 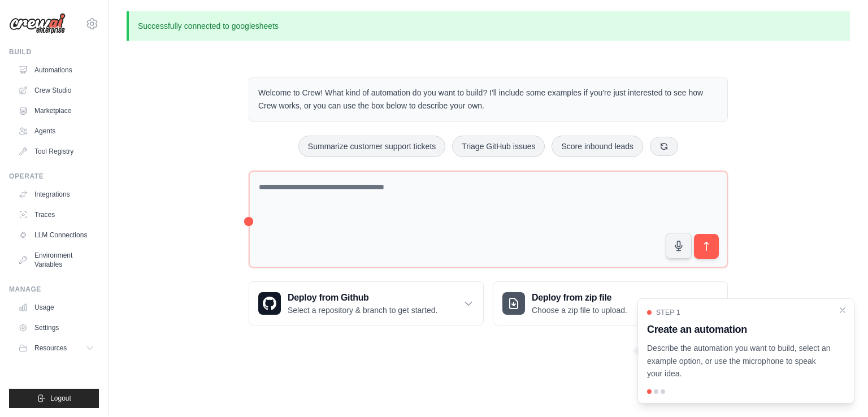 What do you see at coordinates (488, 26) in the screenshot?
I see `p: Successfully connected to googlesheets` at bounding box center [488, 26].